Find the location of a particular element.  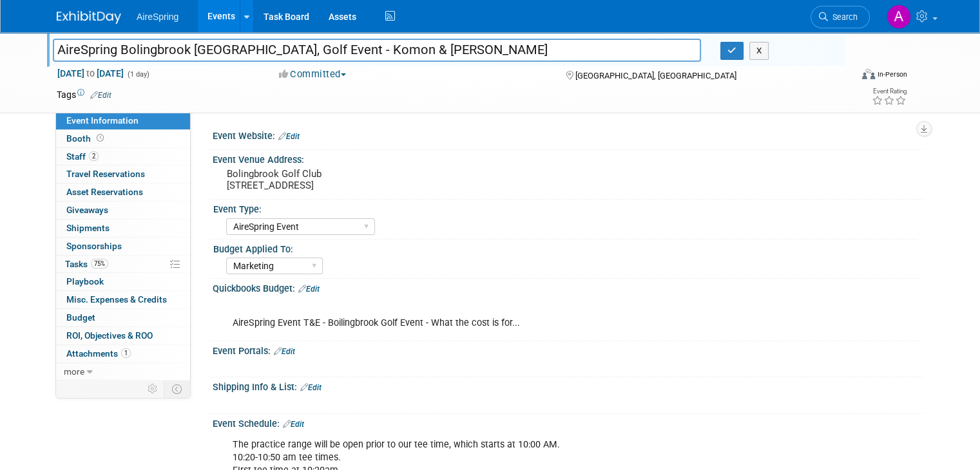

div: Event Type: is located at coordinates (566, 208).